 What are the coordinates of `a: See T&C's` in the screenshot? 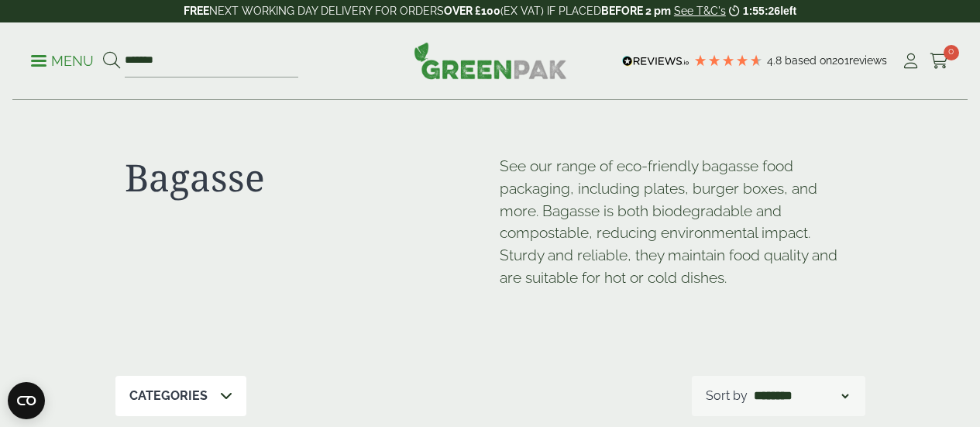 It's located at (699, 11).